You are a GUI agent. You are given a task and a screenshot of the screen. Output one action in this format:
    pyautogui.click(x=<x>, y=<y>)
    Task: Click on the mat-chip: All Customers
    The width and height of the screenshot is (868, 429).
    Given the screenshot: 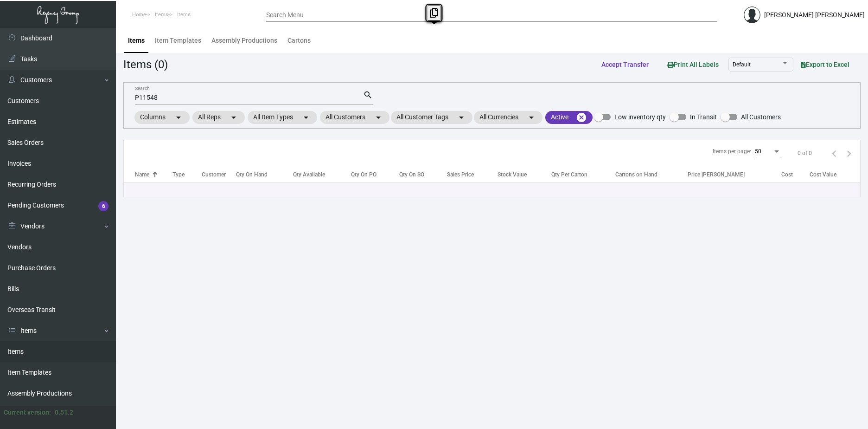 What is the action you would take?
    pyautogui.click(x=355, y=117)
    